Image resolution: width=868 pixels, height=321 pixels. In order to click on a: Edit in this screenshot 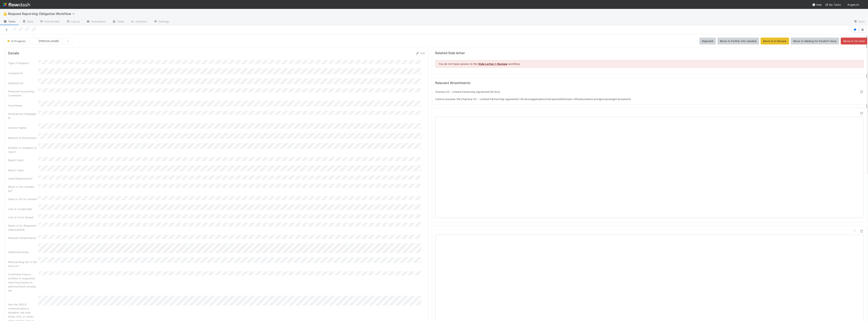, I will do `click(420, 53)`.